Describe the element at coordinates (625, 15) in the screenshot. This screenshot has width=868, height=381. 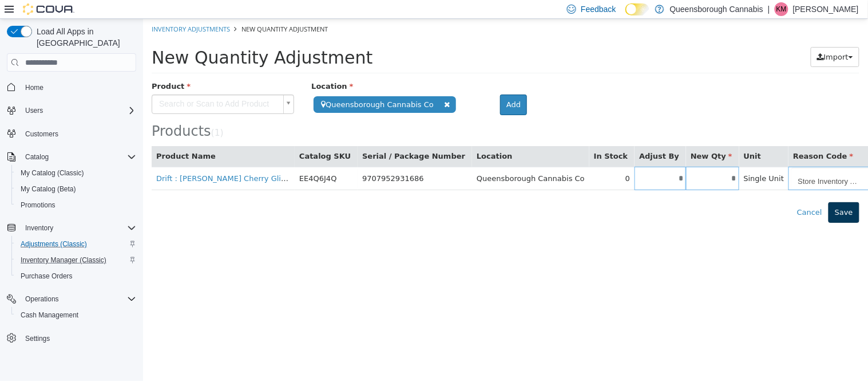
I see `span: Dark Mode` at that location.